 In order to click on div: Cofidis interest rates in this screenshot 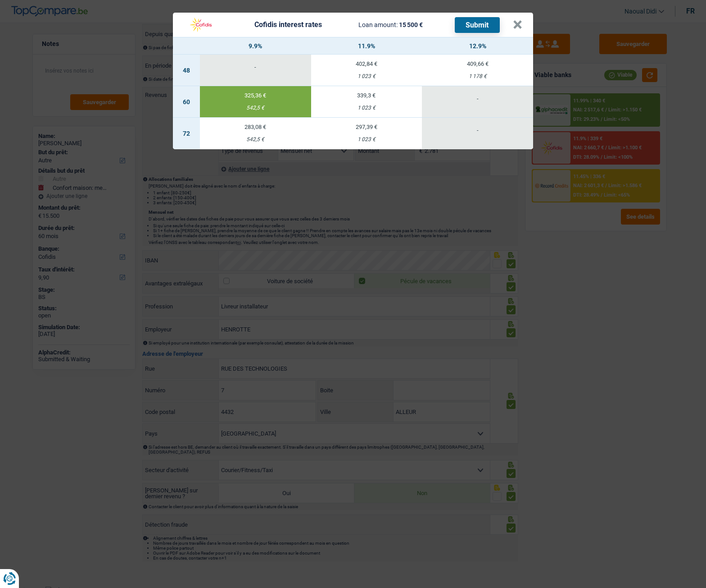, I will do `click(289, 25)`.